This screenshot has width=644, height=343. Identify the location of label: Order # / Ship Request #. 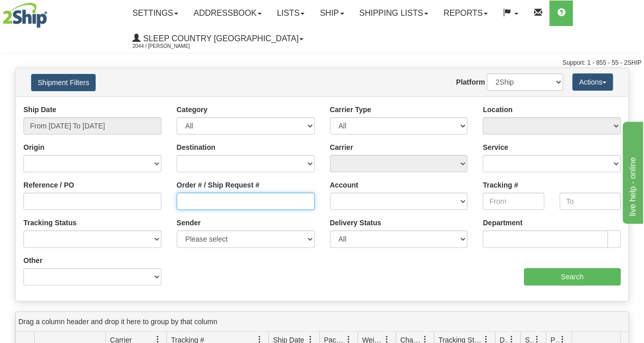
(218, 184).